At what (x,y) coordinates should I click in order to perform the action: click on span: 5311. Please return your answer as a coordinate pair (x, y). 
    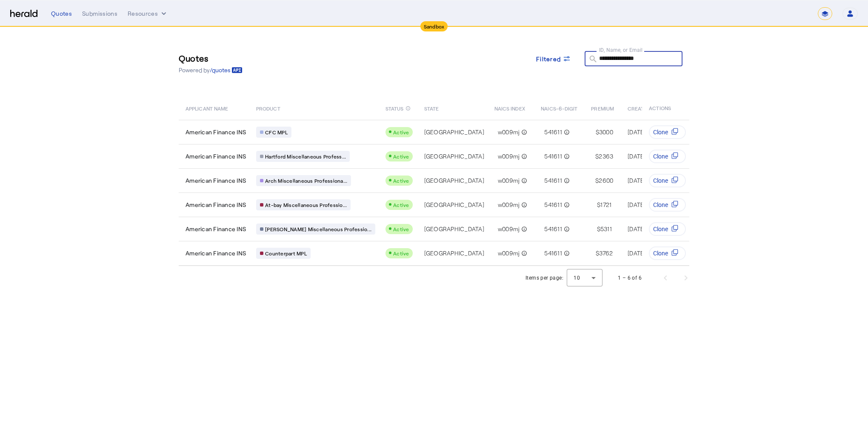
    Looking at the image, I should click on (606, 229).